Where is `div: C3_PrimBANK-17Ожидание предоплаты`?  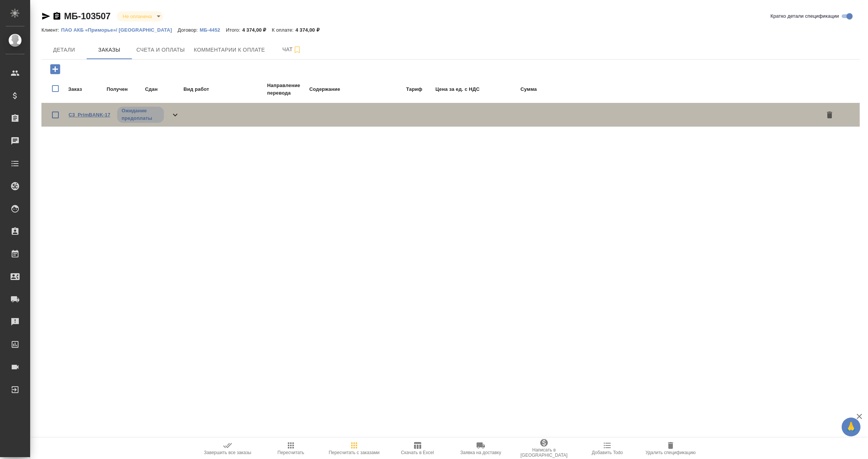 div: C3_PrimBANK-17Ожидание предоплаты is located at coordinates (450, 115).